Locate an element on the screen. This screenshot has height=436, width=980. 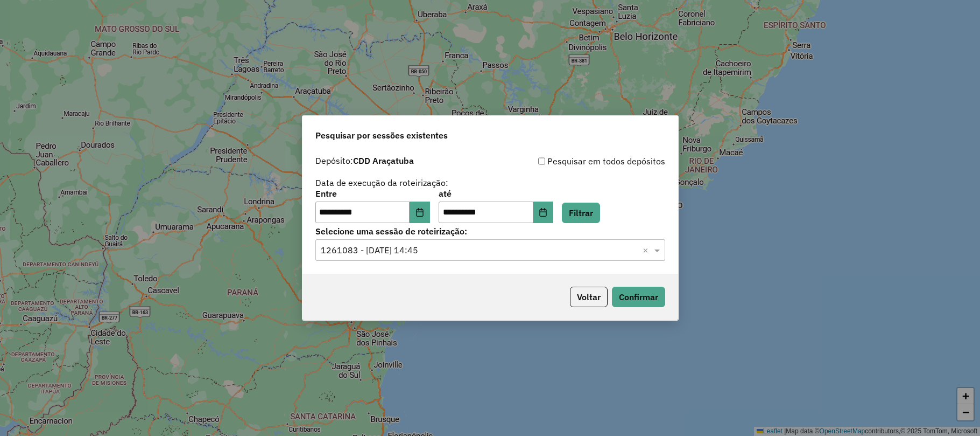
span: Pesquisar por sessões existentes is located at coordinates (382, 135).